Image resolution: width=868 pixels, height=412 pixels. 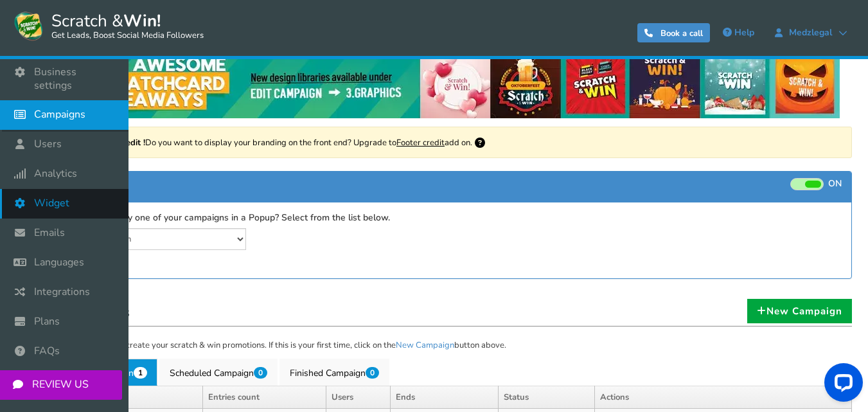 What do you see at coordinates (130, 397) in the screenshot?
I see `th: Name` at bounding box center [130, 397].